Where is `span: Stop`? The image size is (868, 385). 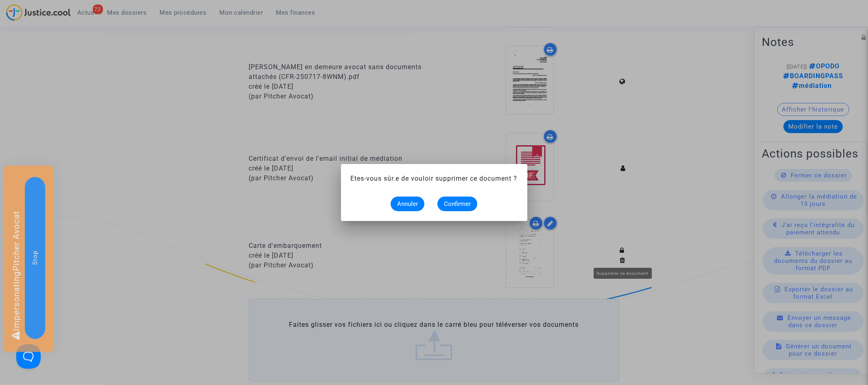 span: Stop is located at coordinates (35, 257).